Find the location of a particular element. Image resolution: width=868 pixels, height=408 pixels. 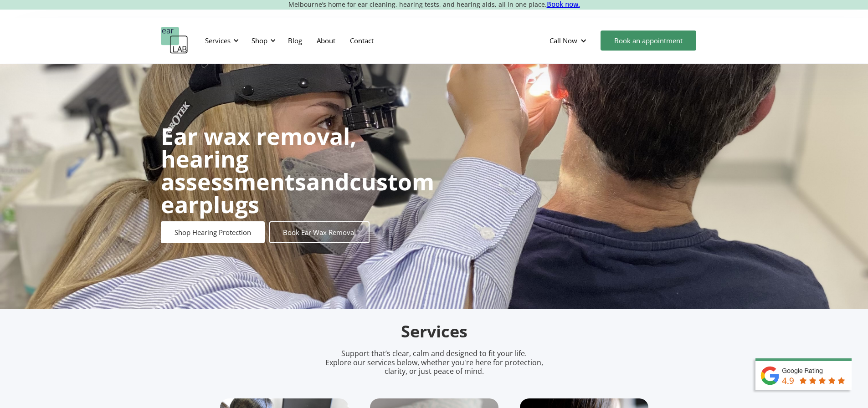

a: Blog is located at coordinates (294, 40).